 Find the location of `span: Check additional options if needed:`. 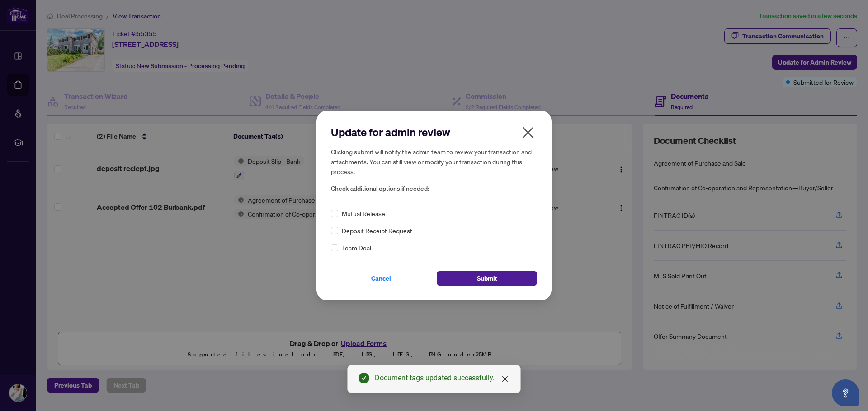

span: Check additional options if needed: is located at coordinates (434, 189).